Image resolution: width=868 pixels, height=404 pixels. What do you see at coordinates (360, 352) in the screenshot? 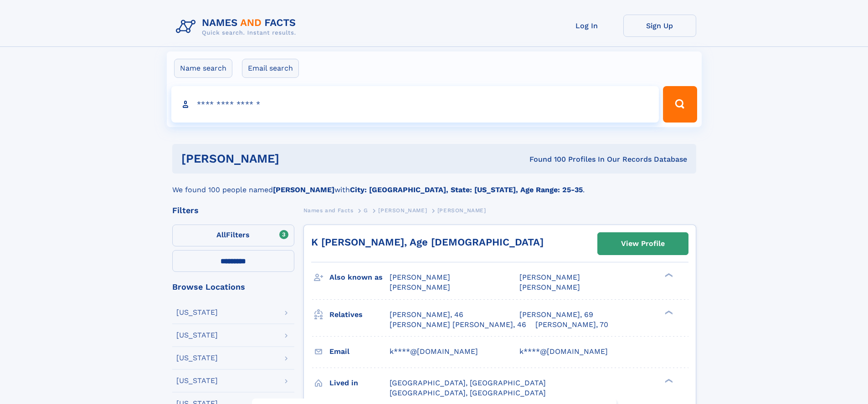
I see `h3: Email` at bounding box center [360, 352].